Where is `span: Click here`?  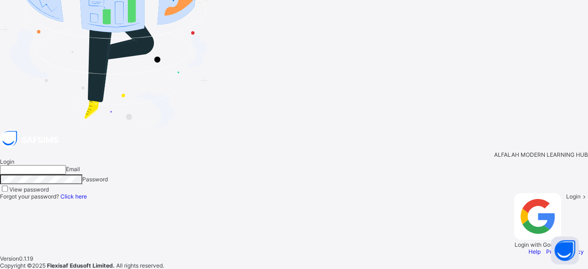 span: Click here is located at coordinates (73, 197).